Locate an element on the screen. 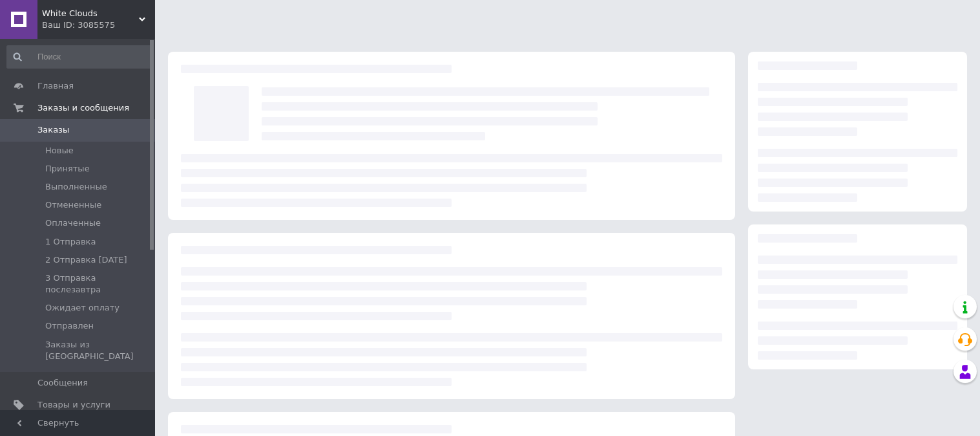  span: Оплаченные is located at coordinates (73, 223).